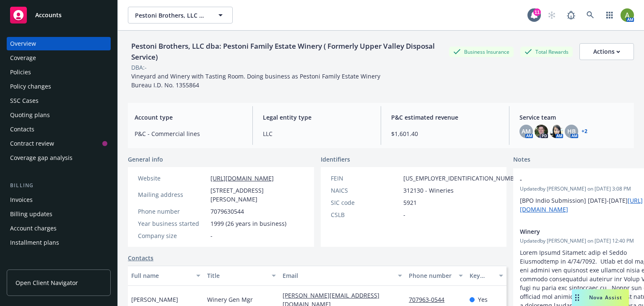 Image resolution: width=644 pixels, height=306 pixels. Describe the element at coordinates (242, 276) in the screenshot. I see `button: Title` at that location.